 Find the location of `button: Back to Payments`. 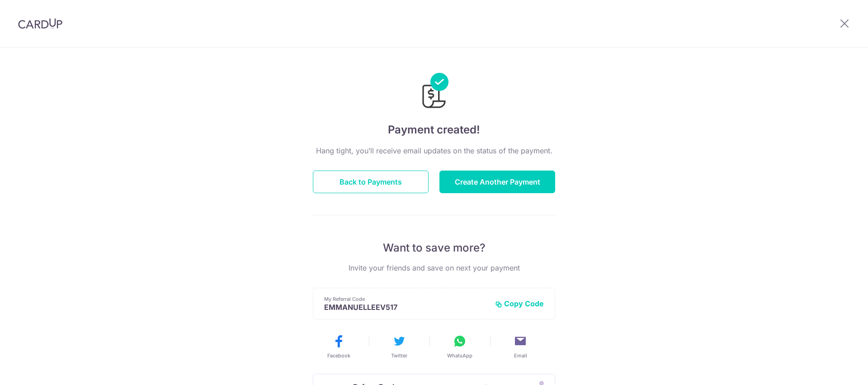

button: Back to Payments is located at coordinates (371, 182).